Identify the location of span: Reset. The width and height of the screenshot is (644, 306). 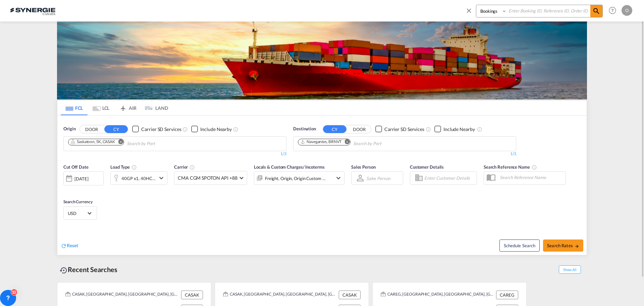
(72, 245).